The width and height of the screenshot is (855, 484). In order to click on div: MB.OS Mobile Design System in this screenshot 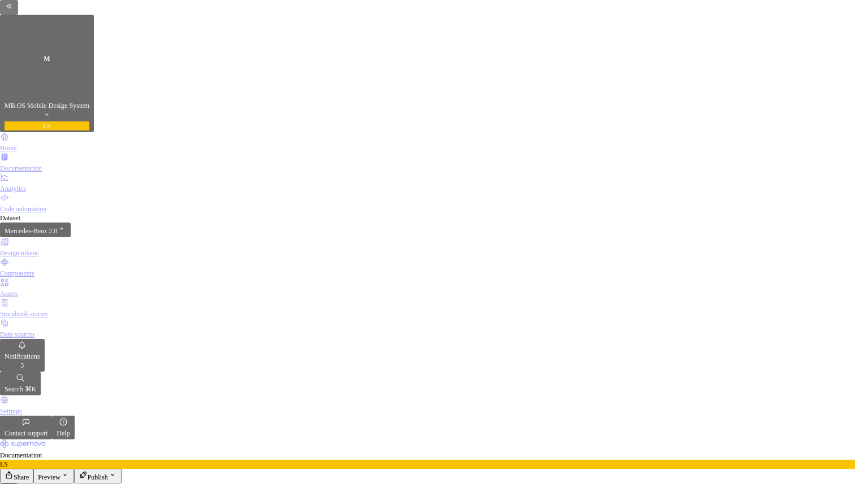, I will do `click(47, 106)`.